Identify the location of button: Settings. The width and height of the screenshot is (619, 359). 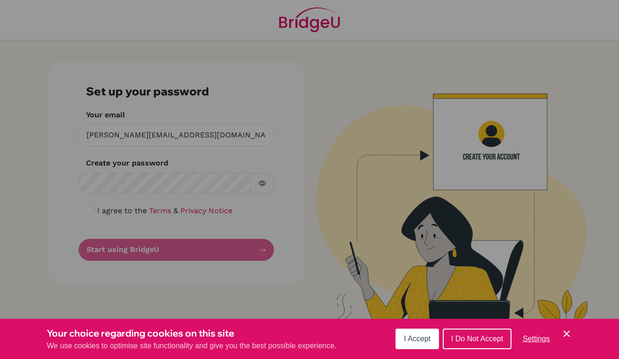
(536, 339).